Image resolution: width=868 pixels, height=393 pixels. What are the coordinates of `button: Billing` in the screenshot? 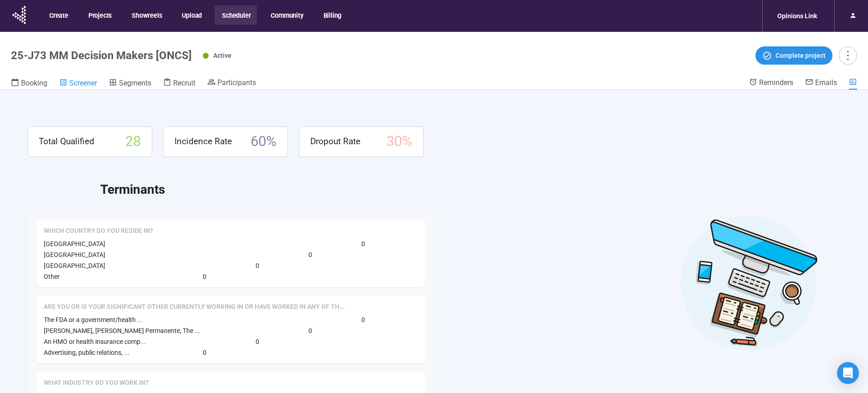 It's located at (332, 15).